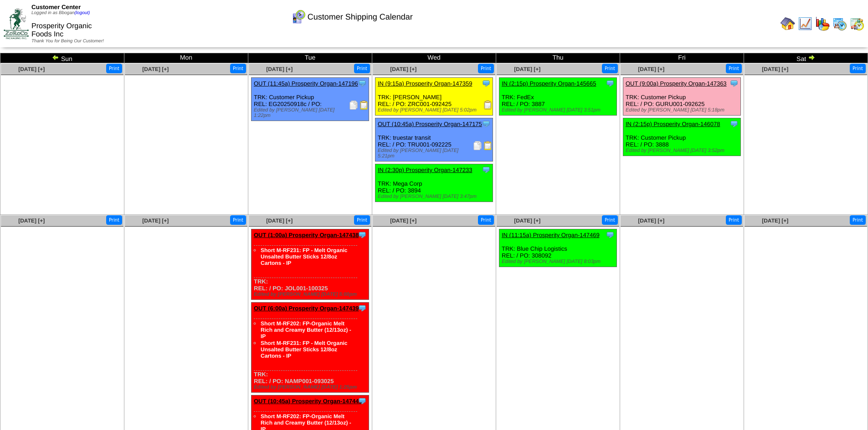  What do you see at coordinates (683, 58) in the screenshot?
I see `td: Fri` at bounding box center [683, 58].